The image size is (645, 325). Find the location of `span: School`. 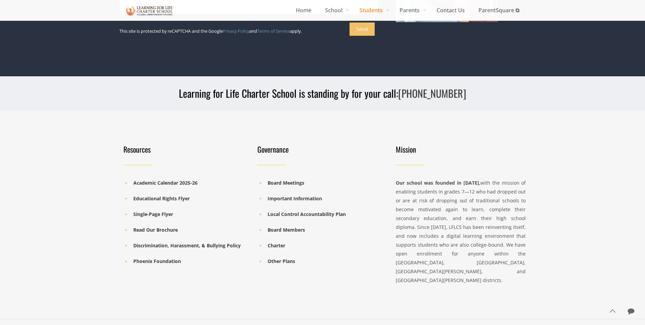

span: School is located at coordinates (335, 10).